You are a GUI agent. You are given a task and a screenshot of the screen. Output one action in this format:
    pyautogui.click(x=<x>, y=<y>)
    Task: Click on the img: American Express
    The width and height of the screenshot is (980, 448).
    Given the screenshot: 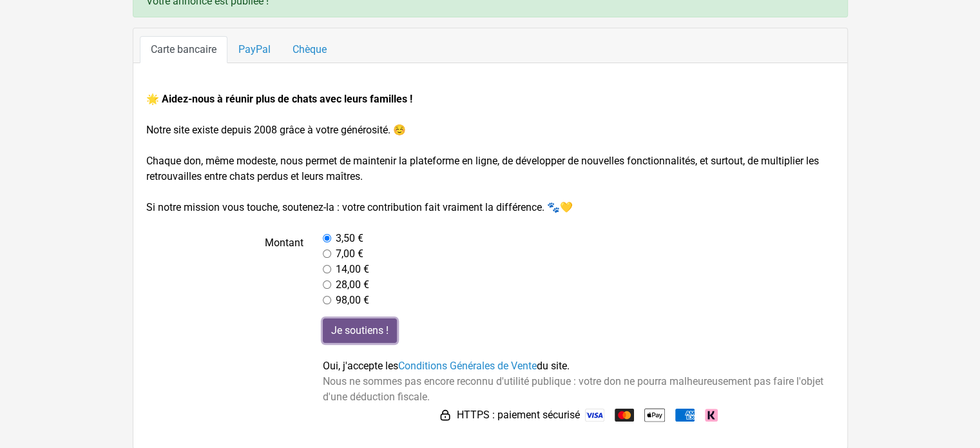 What is the action you would take?
    pyautogui.click(x=685, y=415)
    